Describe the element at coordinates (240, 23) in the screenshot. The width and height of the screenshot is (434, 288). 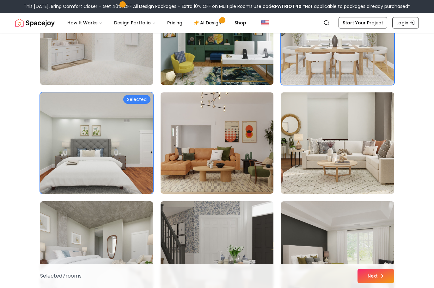
I see `a: Shop` at that location.